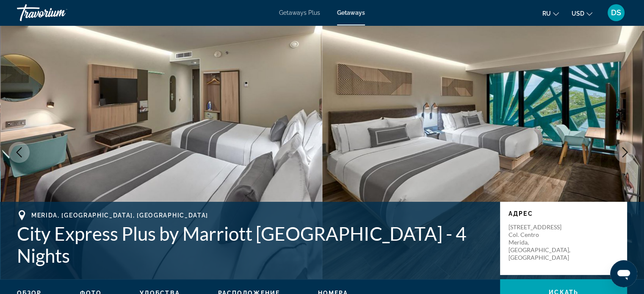 This screenshot has height=294, width=644. Describe the element at coordinates (59, 12) in the screenshot. I see `a: Travorium` at that location.